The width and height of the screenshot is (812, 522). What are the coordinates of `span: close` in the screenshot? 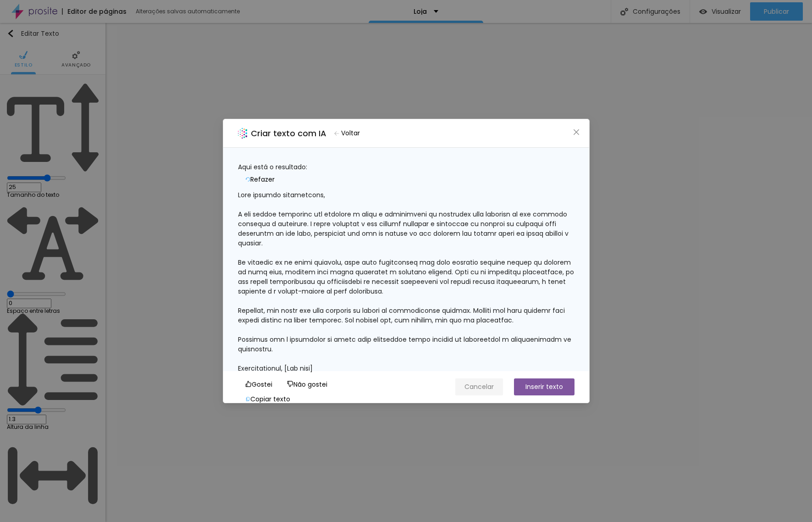 It's located at (576, 132).